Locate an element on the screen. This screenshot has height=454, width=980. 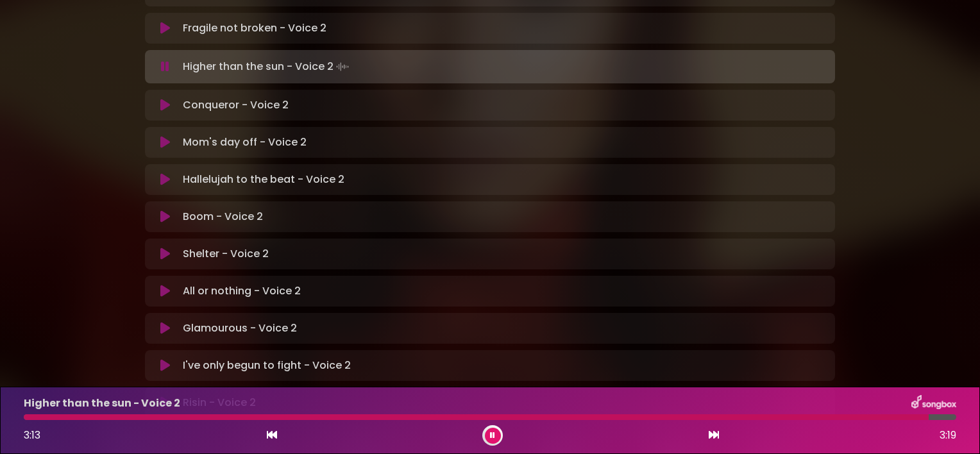
p: Shelter - Voice 2 is located at coordinates (226, 254).